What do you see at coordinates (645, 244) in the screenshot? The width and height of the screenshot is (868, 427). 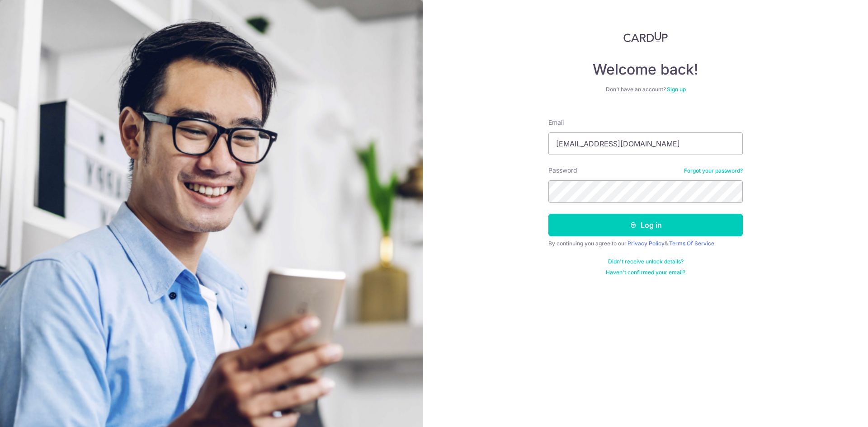 I see `div: By continuing you agree to our &` at bounding box center [645, 244].